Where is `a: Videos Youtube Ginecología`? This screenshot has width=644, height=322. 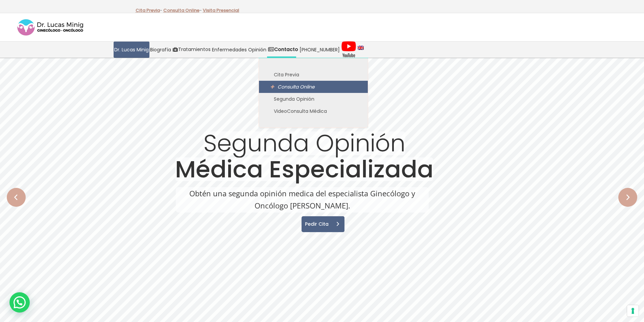 a: Videos Youtube Ginecología is located at coordinates (349, 49).